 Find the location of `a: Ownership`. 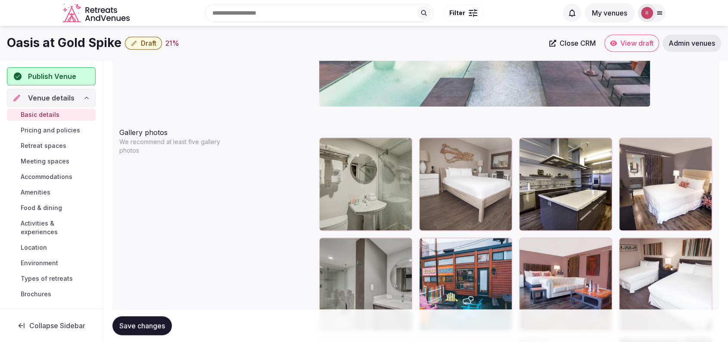

a: Ownership is located at coordinates (51, 314).